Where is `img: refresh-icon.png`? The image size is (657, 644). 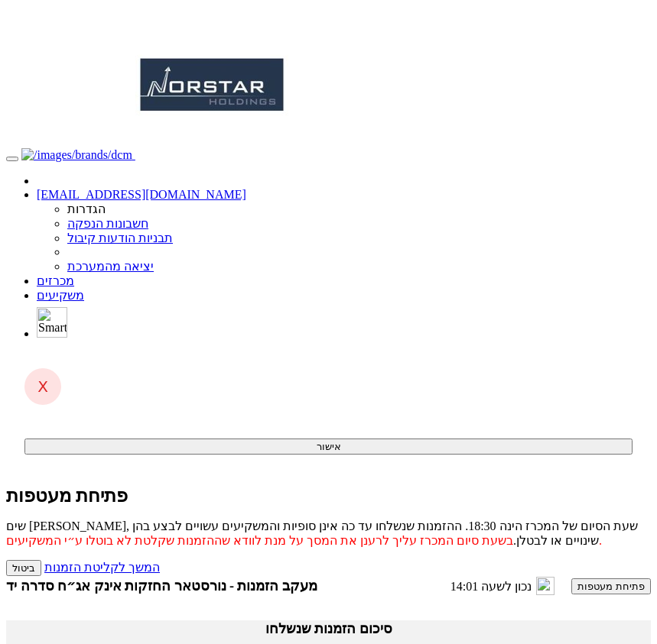 img: refresh-icon.png is located at coordinates (545, 586).